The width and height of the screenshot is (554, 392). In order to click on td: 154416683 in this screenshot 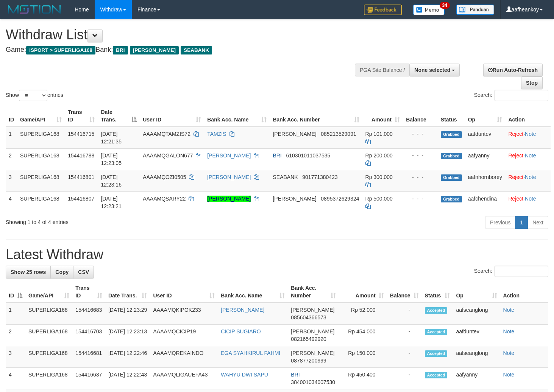, I will do `click(89, 313)`.